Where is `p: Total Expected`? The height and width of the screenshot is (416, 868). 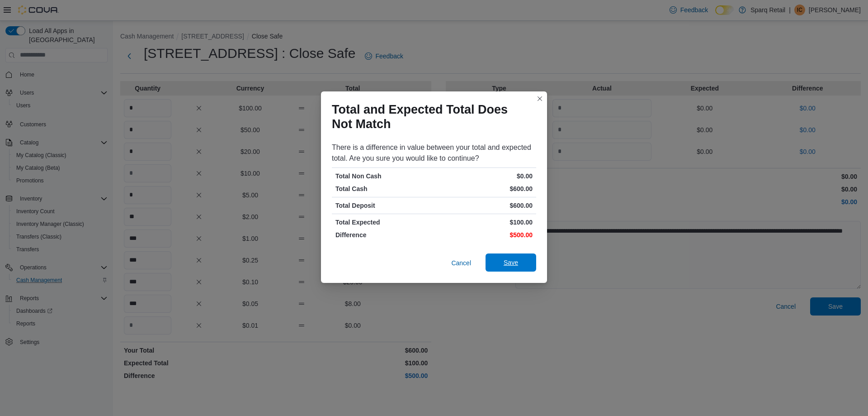 p: Total Expected is located at coordinates (384, 222).